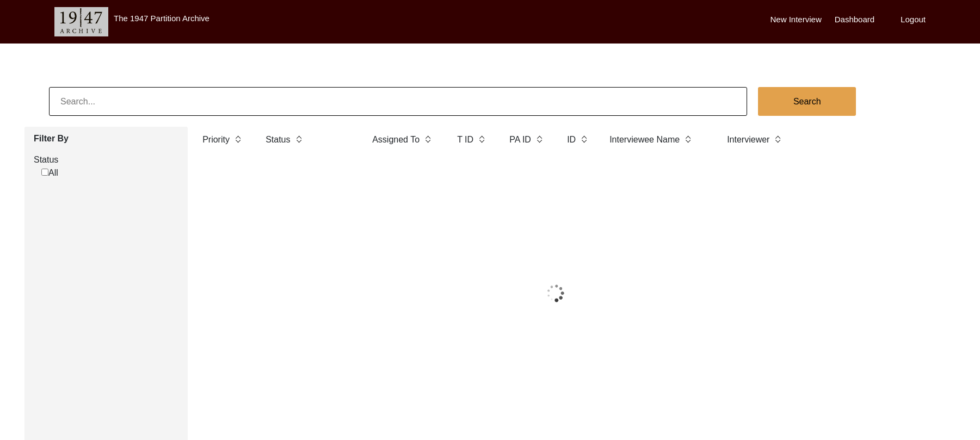  I want to click on label: Interviewer, so click(748, 140).